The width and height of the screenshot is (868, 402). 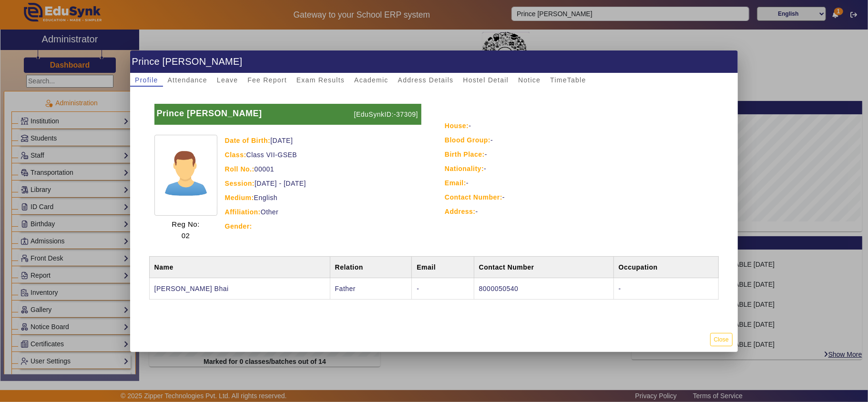 What do you see at coordinates (239, 267) in the screenshot?
I see `th: Name` at bounding box center [239, 267].